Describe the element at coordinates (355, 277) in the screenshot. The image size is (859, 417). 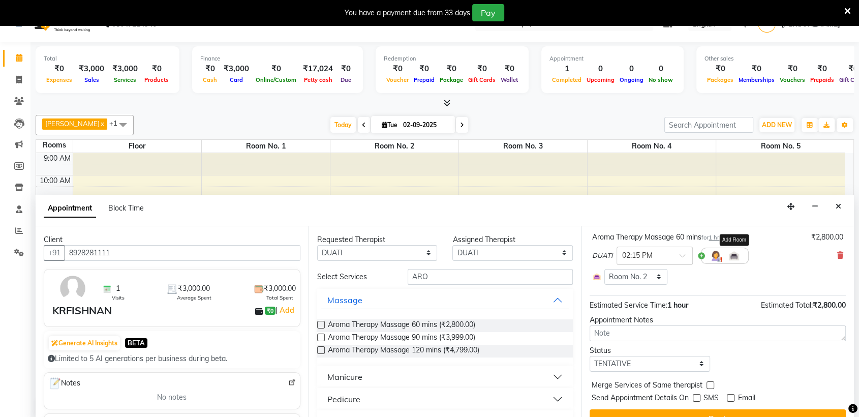
I see `div: Select Services` at that location.